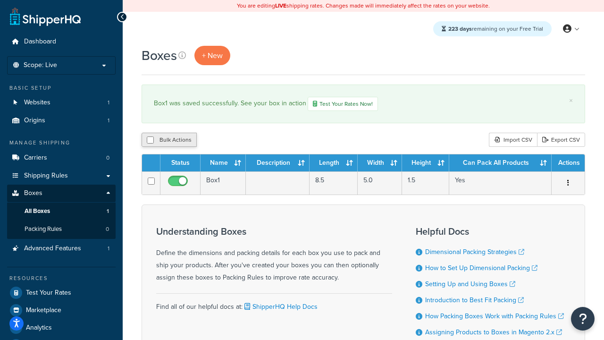 This screenshot has width=604, height=340. I want to click on a: All Boxes 1, so click(61, 211).